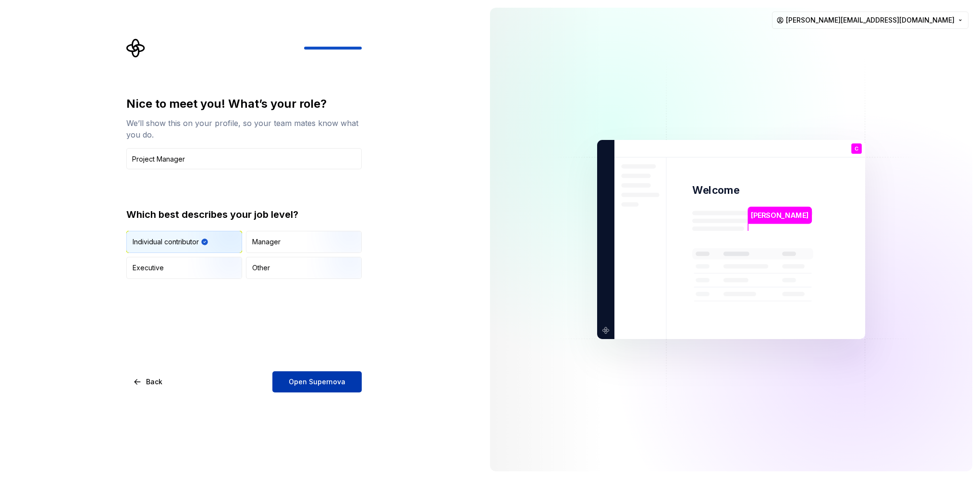  What do you see at coordinates (154, 382) in the screenshot?
I see `span: Back` at bounding box center [154, 382].